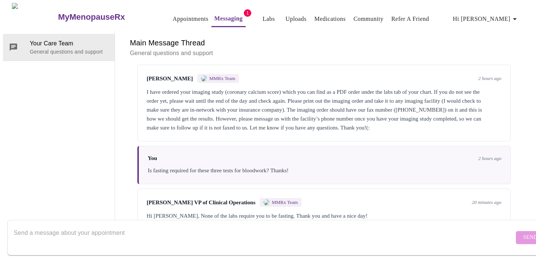 Image resolution: width=536 pixels, height=259 pixels. I want to click on a: Messaging, so click(229, 19).